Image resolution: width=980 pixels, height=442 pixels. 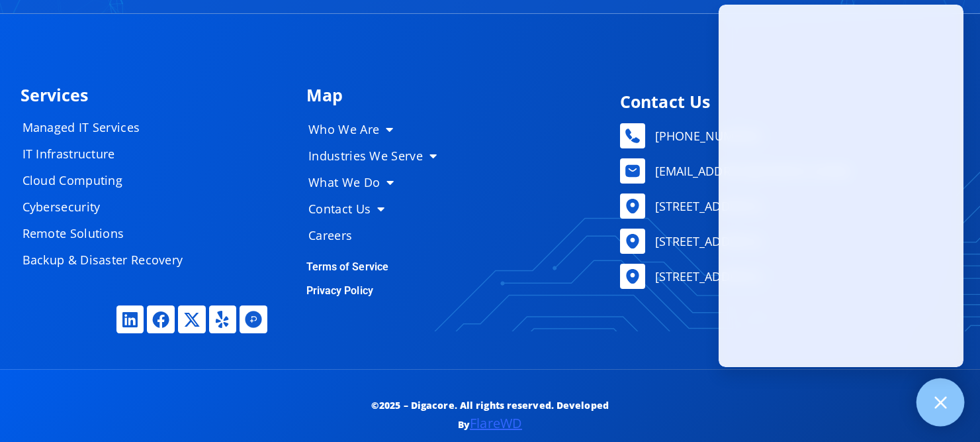 I want to click on a: Who We Are, so click(x=378, y=129).